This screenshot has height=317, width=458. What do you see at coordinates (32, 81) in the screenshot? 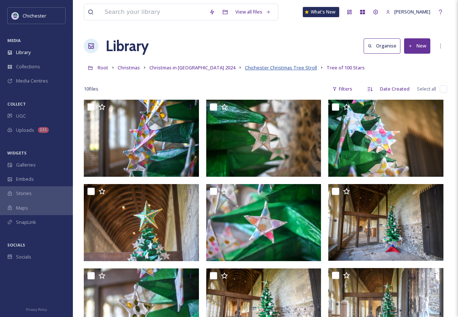
I see `span: Media Centres` at bounding box center [32, 81].